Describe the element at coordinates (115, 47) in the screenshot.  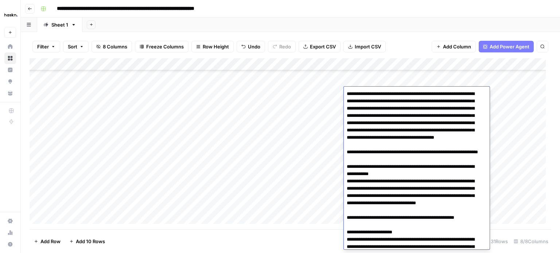
I see `span: 8 Columns` at that location.